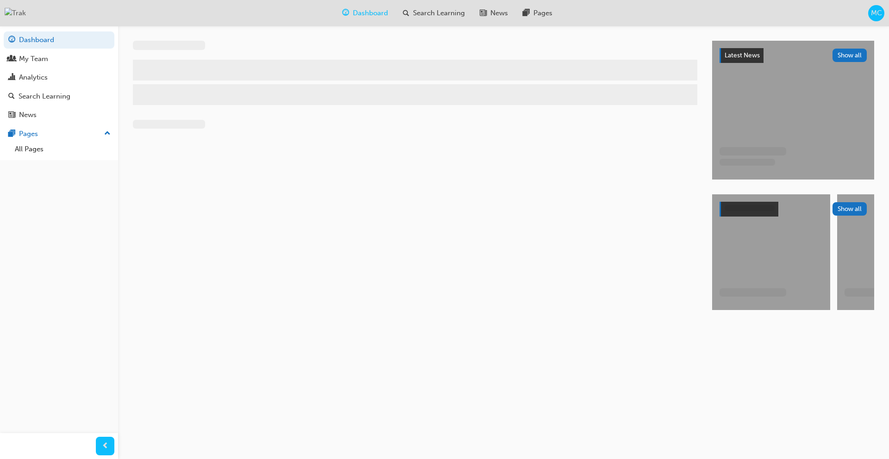 This screenshot has height=459, width=889. What do you see at coordinates (28, 134) in the screenshot?
I see `div: Pages` at bounding box center [28, 134].